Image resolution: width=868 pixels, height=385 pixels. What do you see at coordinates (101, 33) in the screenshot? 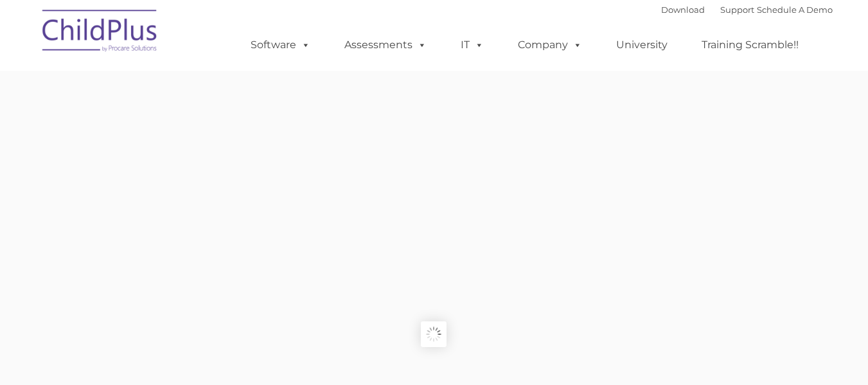
I see `img: ChildPlus by Procare Solutions` at bounding box center [101, 33].